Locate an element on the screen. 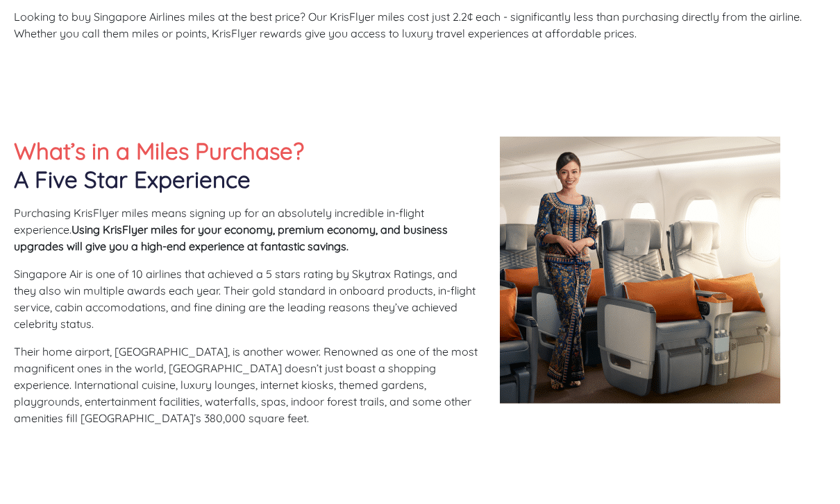  p: Looking to buy Singapore Airlines miles at the best price? Our KrisFlyer miles cost just 2.2¢ eac... is located at coordinates (420, 25).